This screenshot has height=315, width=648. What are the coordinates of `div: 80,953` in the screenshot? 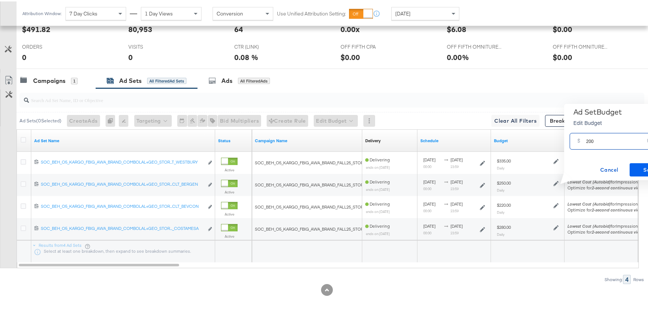 It's located at (140, 28).